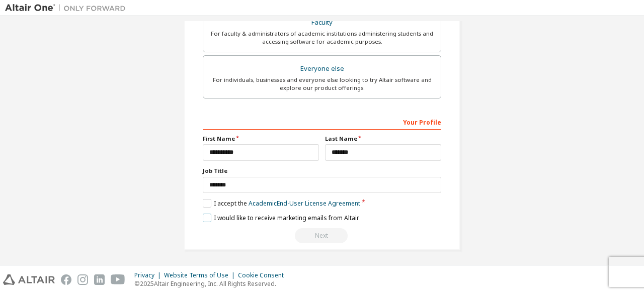 The height and width of the screenshot is (294, 644). What do you see at coordinates (322, 69) in the screenshot?
I see `div: Everyone else` at bounding box center [322, 69].